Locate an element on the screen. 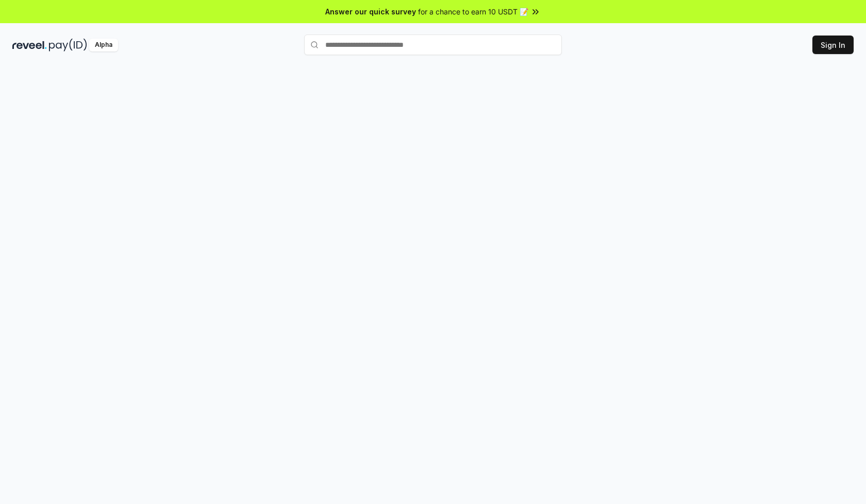 This screenshot has width=866, height=504. div: Alpha is located at coordinates (104, 45).